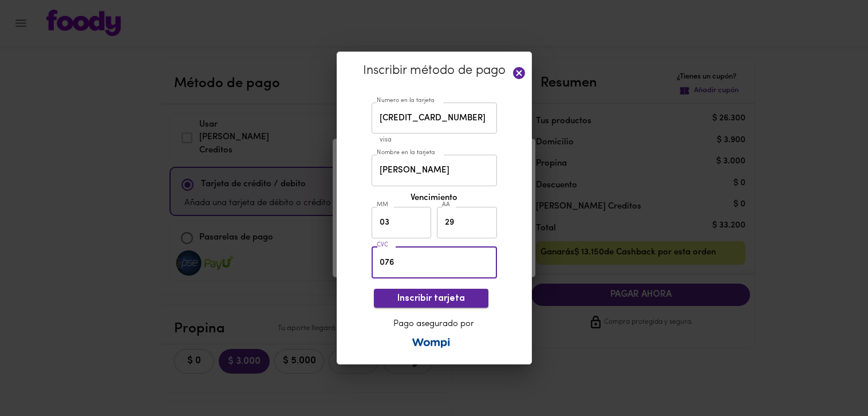 The width and height of the screenshot is (868, 416). I want to click on p: Pago asegurado por, so click(433, 324).